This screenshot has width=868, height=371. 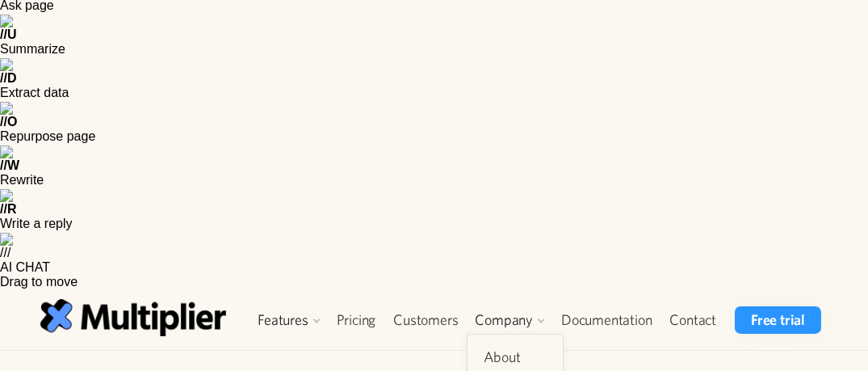 I want to click on a: Customers, so click(x=426, y=320).